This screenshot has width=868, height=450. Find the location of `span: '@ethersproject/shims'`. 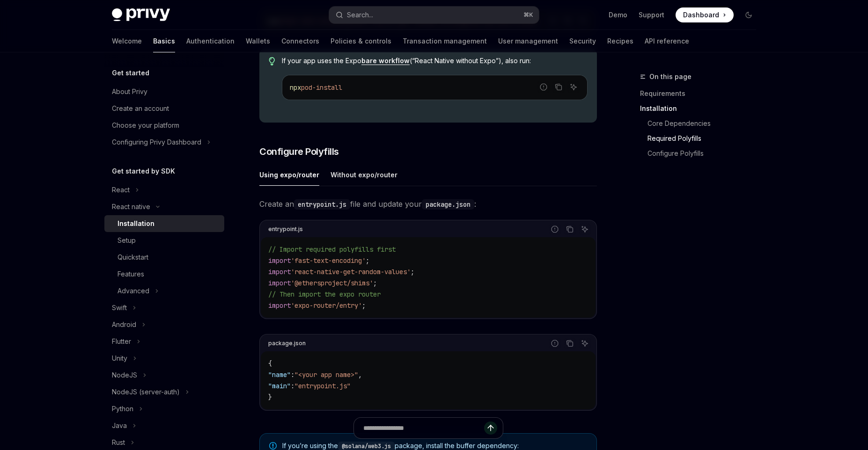

span: '@ethersproject/shims' is located at coordinates (332, 283).